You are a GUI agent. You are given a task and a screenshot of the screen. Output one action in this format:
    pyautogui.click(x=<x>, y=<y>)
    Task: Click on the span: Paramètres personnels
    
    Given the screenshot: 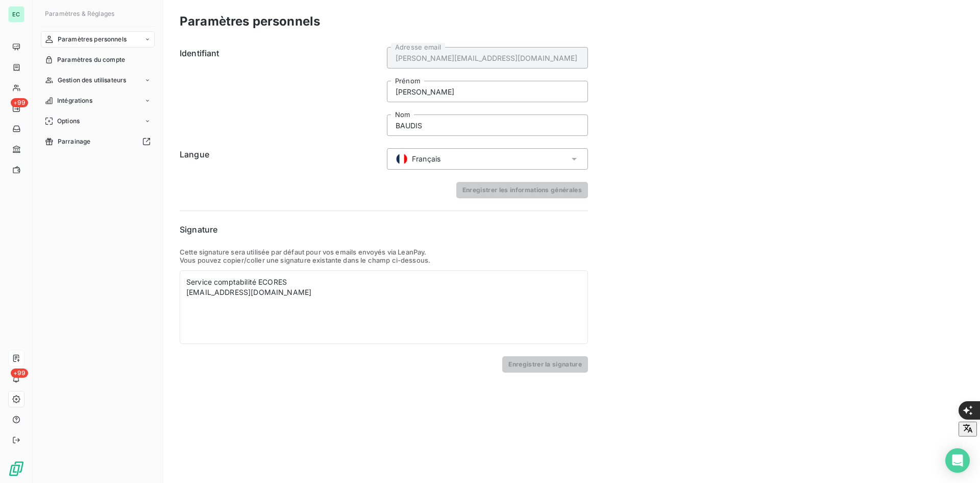 What is the action you would take?
    pyautogui.click(x=92, y=39)
    